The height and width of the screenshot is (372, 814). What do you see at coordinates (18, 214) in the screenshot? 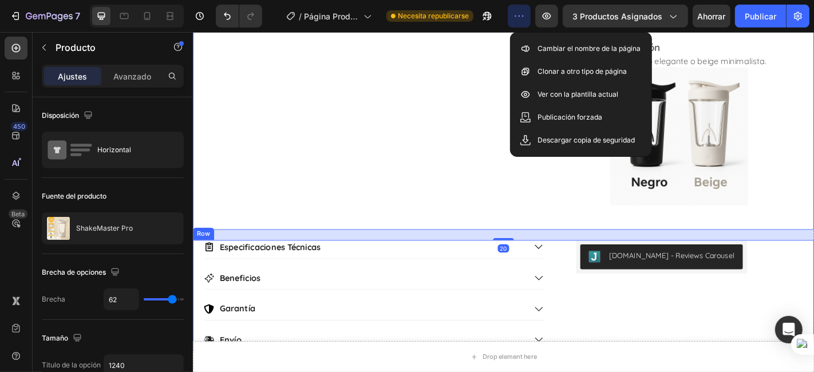
I see `font: Beta` at bounding box center [18, 214].